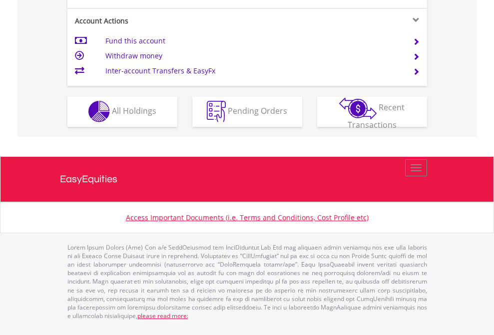 This screenshot has width=494, height=335. What do you see at coordinates (247, 179) in the screenshot?
I see `a: EasyEquities` at bounding box center [247, 179].